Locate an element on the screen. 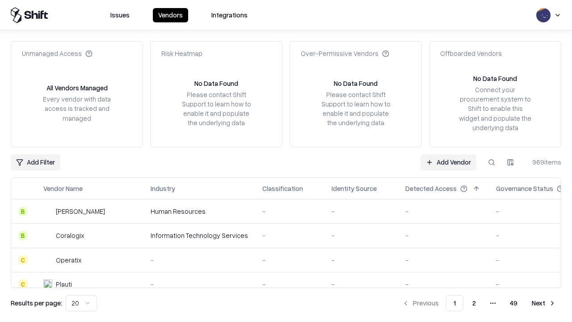  div: Plauti is located at coordinates (64, 284).